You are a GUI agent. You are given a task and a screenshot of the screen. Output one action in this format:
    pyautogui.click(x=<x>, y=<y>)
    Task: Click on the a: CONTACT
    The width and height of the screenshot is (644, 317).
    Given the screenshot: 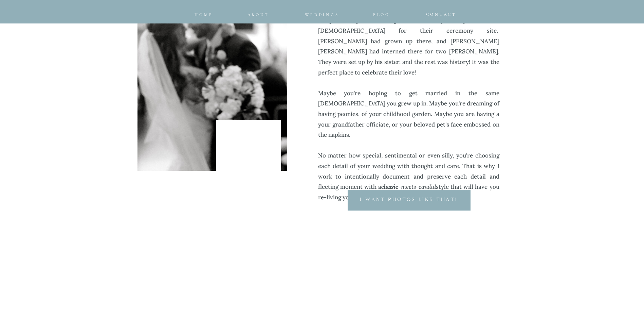 What is the action you would take?
    pyautogui.click(x=438, y=12)
    